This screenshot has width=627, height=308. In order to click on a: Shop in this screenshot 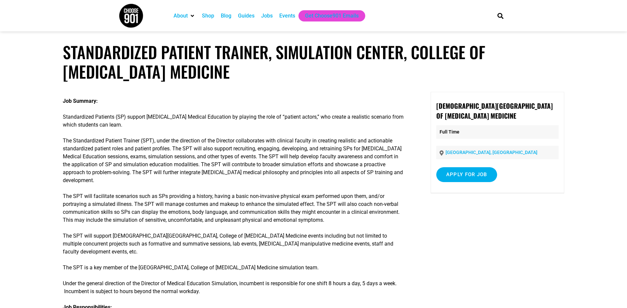, I will do `click(208, 16)`.